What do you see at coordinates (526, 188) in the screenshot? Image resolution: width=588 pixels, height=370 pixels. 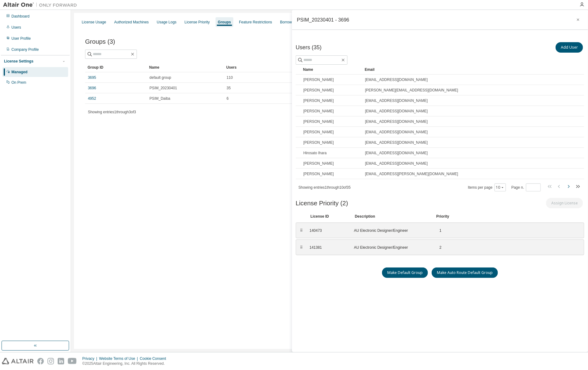 I see `span: Page n.` at bounding box center [526, 188].